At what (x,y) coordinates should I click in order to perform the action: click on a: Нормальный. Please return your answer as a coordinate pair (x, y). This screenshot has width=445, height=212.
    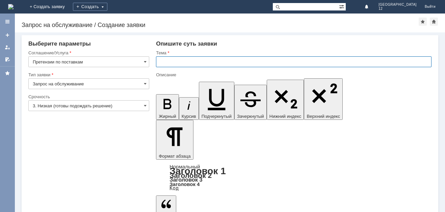
    Looking at the image, I should click on (185, 166).